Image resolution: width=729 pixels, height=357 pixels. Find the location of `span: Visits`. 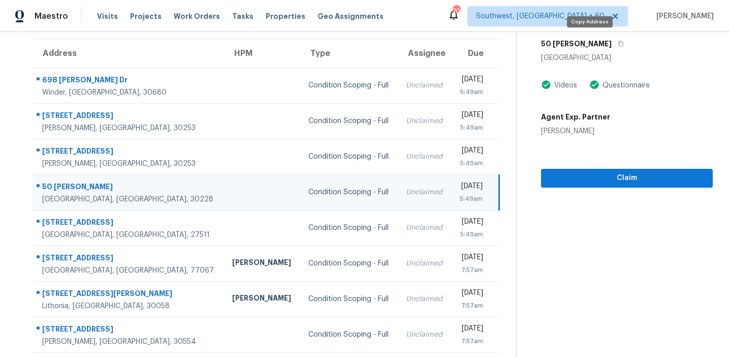

span: Visits is located at coordinates (107, 16).